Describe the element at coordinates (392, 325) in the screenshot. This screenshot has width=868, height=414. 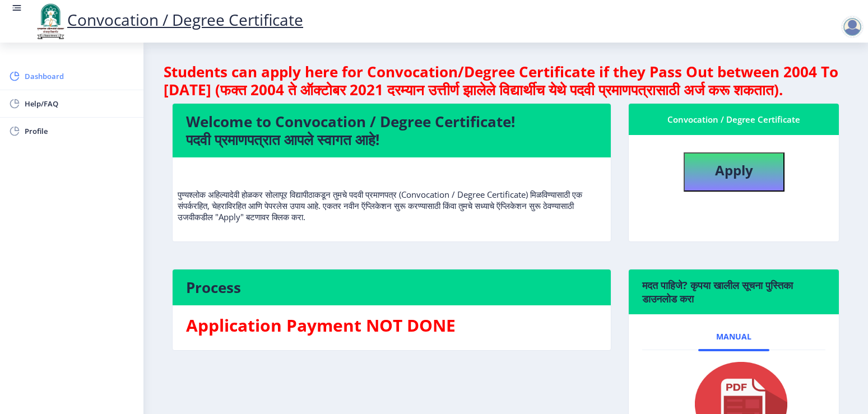
I see `h3: Application Payment NOT DONE` at that location.